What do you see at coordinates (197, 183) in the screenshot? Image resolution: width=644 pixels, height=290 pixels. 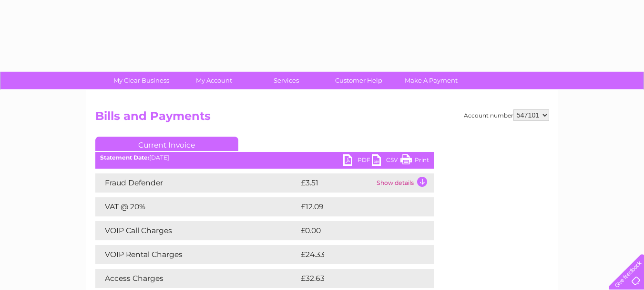 I see `td: Fraud Defender` at bounding box center [197, 183].